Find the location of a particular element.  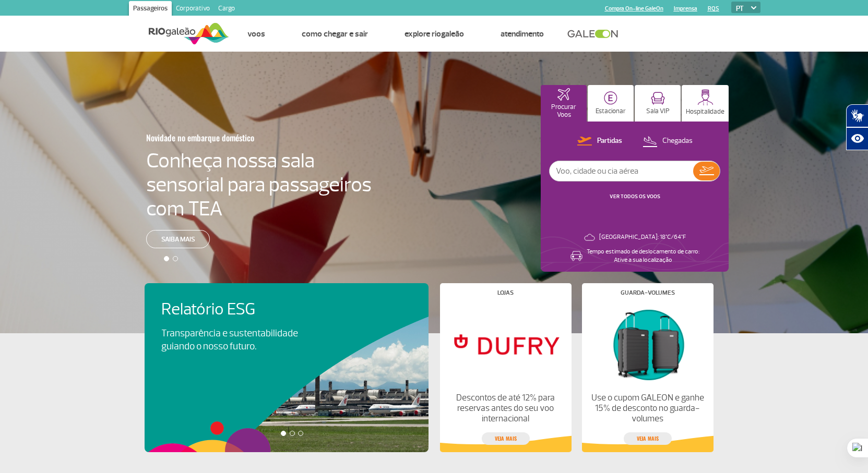

a: Explore RIOgaleão is located at coordinates (434, 34).